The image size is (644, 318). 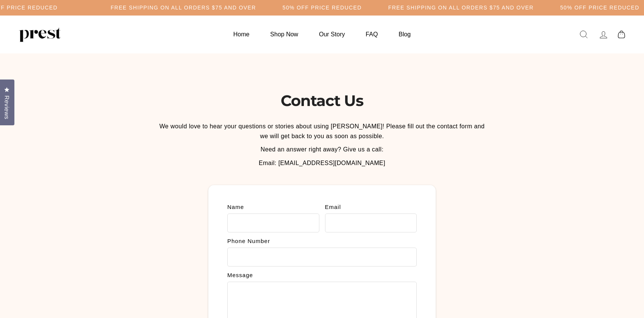 What do you see at coordinates (322, 34) in the screenshot?
I see `ul: Primary` at bounding box center [322, 34].